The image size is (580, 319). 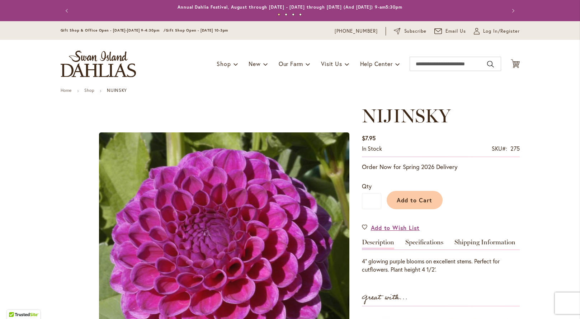 I want to click on strong: SKU, so click(x=500, y=148).